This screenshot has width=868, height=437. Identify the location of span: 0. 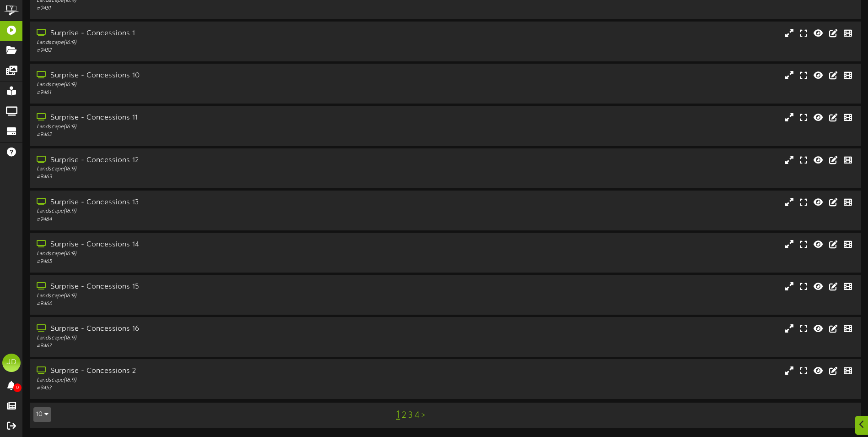
(18, 387).